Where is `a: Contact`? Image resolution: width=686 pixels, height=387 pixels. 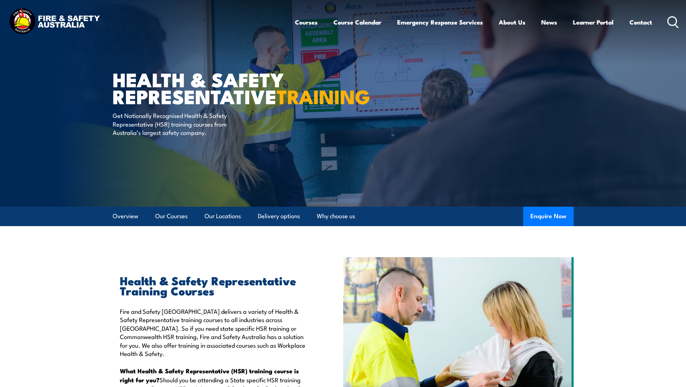 a: Contact is located at coordinates (641, 22).